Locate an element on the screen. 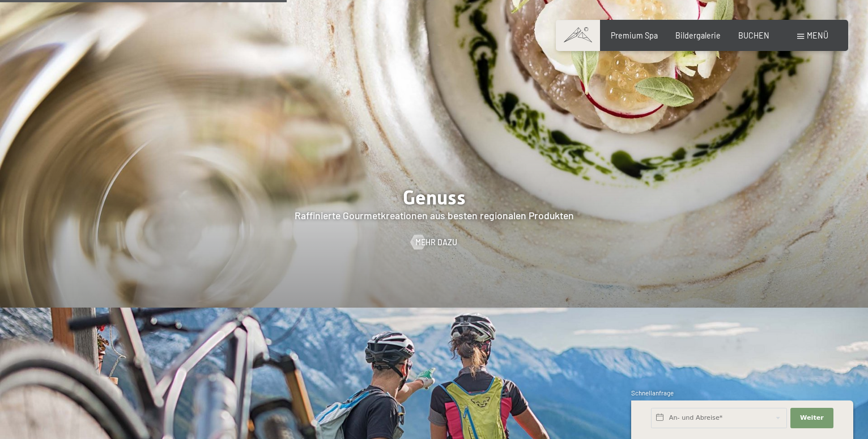 The height and width of the screenshot is (439, 868). a: Premium Spa is located at coordinates (634, 35).